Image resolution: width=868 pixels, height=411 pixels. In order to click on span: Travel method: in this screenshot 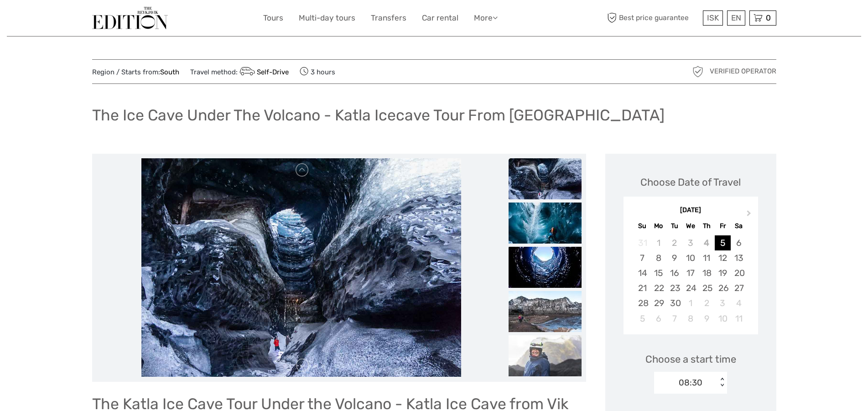, I will do `click(240, 71)`.